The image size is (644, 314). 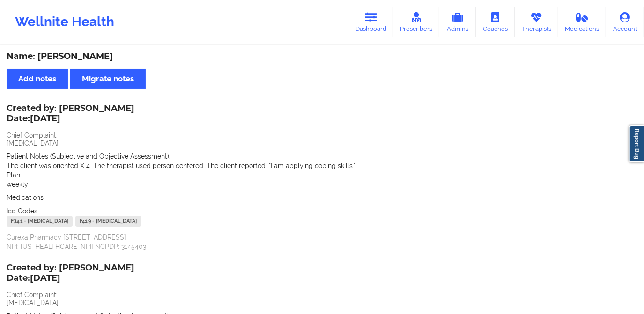 What do you see at coordinates (625, 22) in the screenshot?
I see `a: Account` at bounding box center [625, 22].